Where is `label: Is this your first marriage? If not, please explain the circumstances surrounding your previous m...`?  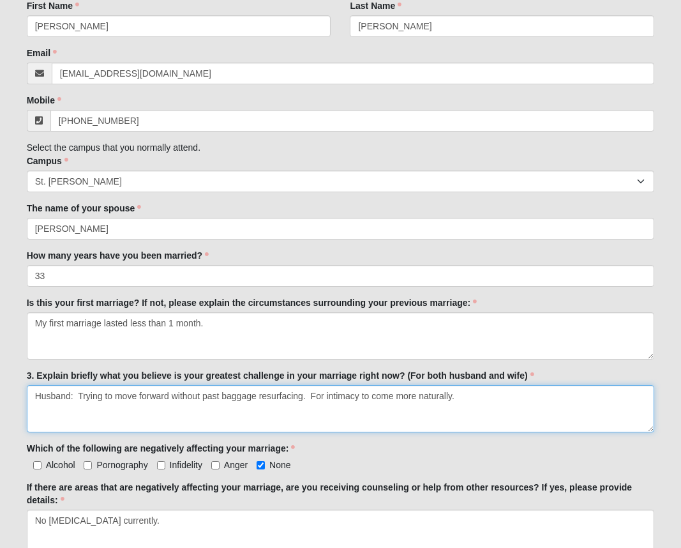
label: Is this your first marriage? If not, please explain the circumstances surrounding your previous m... is located at coordinates (252, 303).